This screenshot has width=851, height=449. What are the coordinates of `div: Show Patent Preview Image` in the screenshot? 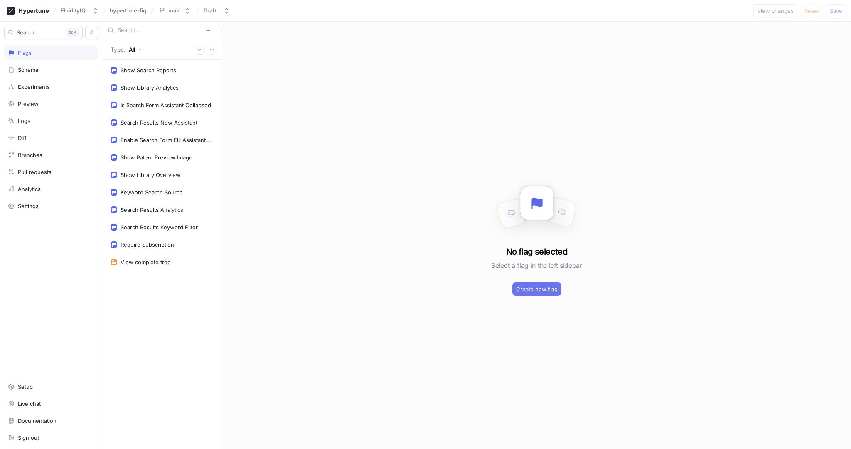 It's located at (156, 158).